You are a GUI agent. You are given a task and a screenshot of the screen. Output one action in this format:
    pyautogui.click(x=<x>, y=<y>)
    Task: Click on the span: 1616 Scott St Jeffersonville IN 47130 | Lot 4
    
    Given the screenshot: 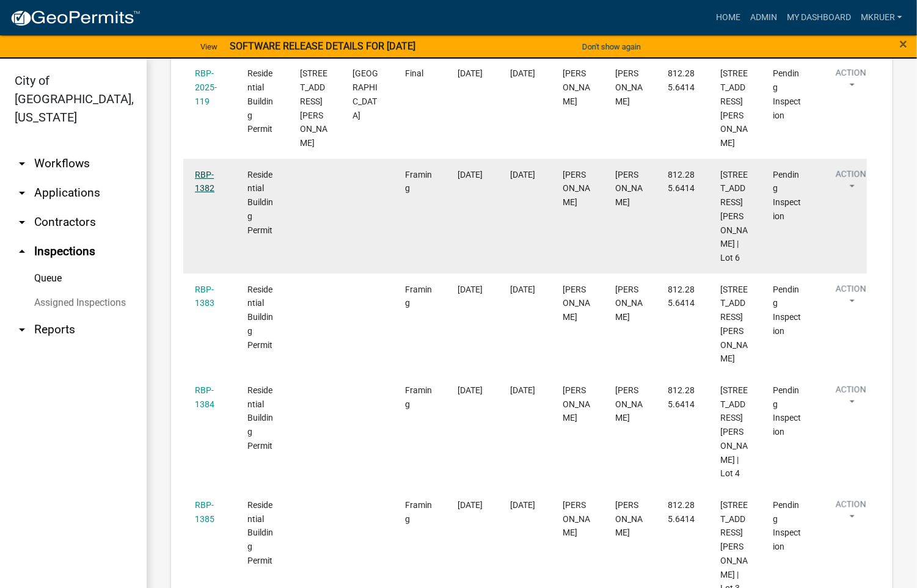 What is the action you would take?
    pyautogui.click(x=734, y=432)
    